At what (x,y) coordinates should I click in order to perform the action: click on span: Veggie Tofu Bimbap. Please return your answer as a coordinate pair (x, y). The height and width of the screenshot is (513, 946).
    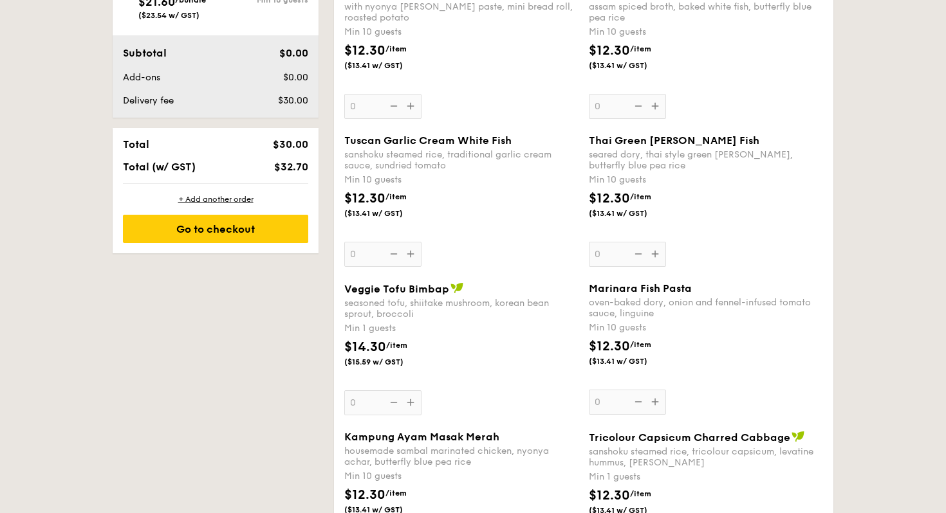
    Looking at the image, I should click on (396, 289).